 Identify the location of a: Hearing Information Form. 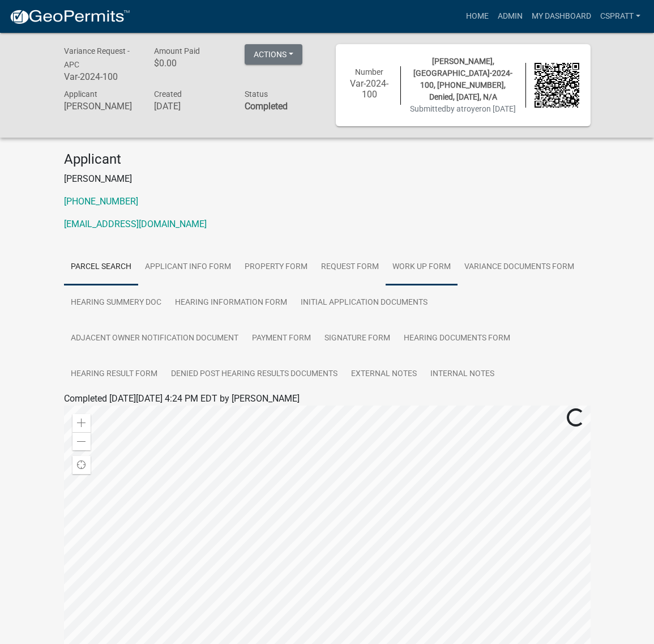
(231, 303).